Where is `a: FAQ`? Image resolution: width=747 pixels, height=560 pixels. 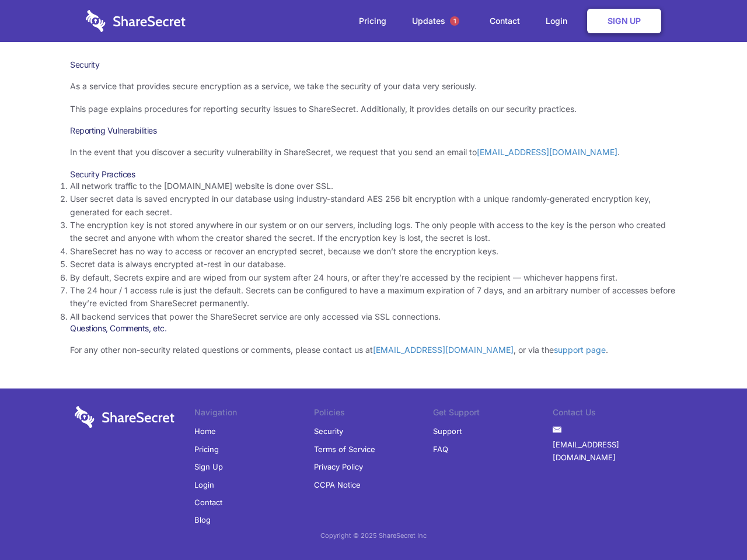 a: FAQ is located at coordinates (441, 449).